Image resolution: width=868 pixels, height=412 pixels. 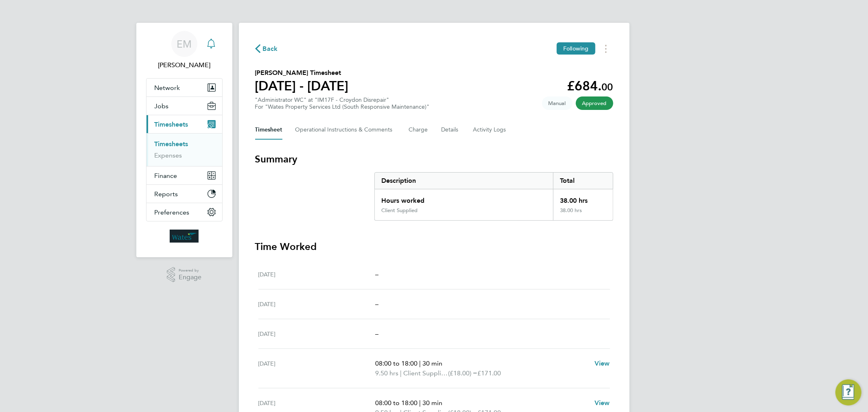 What do you see at coordinates (172, 212) in the screenshot?
I see `span: Preferences` at bounding box center [172, 212].